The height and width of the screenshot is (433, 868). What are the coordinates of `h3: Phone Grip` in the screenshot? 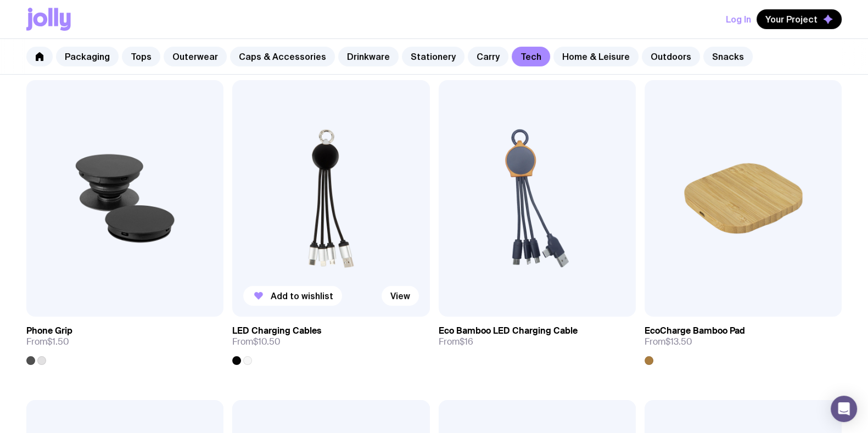 It's located at (49, 331).